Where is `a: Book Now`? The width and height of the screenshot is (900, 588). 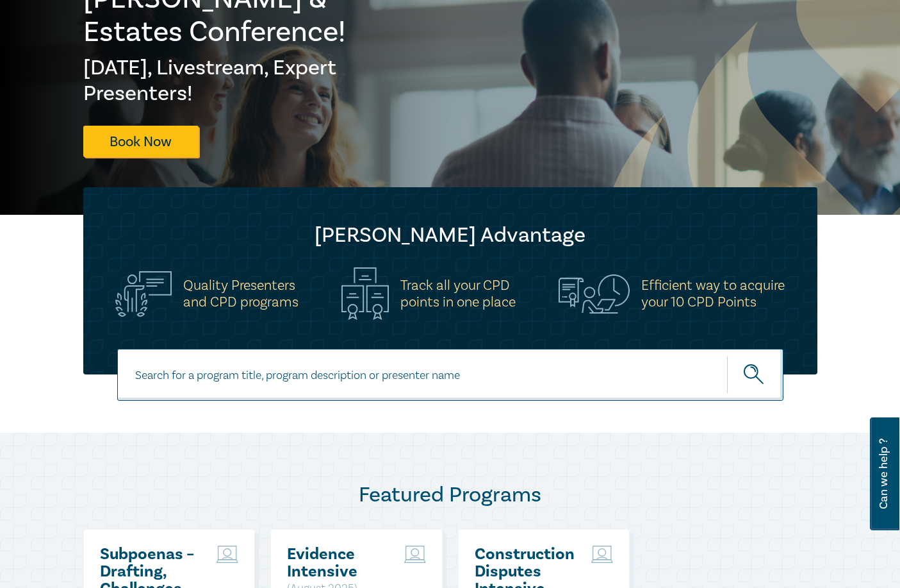 a: Book Now is located at coordinates (141, 141).